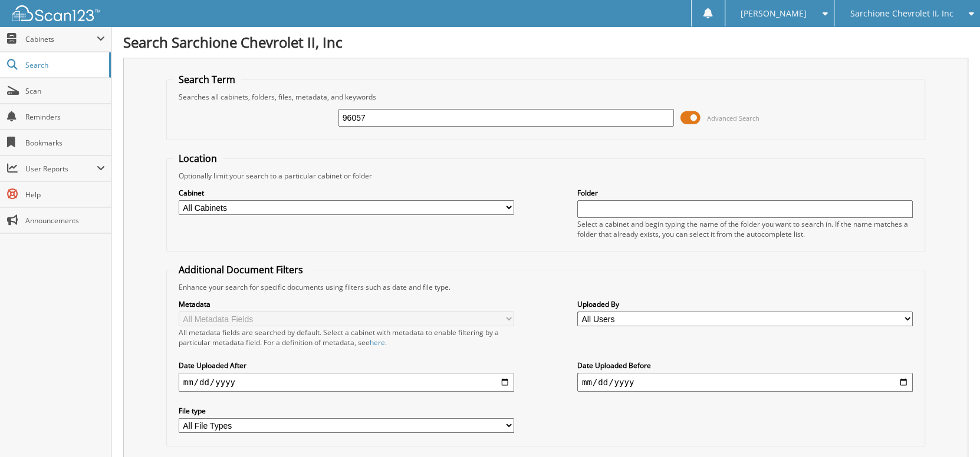 Image resolution: width=980 pixels, height=457 pixels. I want to click on label: Folder, so click(745, 192).